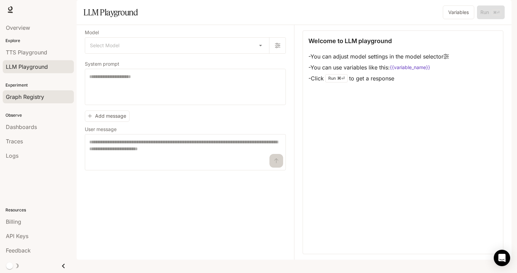 The height and width of the screenshot is (273, 517). Describe the element at coordinates (177, 46) in the screenshot. I see `div: Select Model` at that location.